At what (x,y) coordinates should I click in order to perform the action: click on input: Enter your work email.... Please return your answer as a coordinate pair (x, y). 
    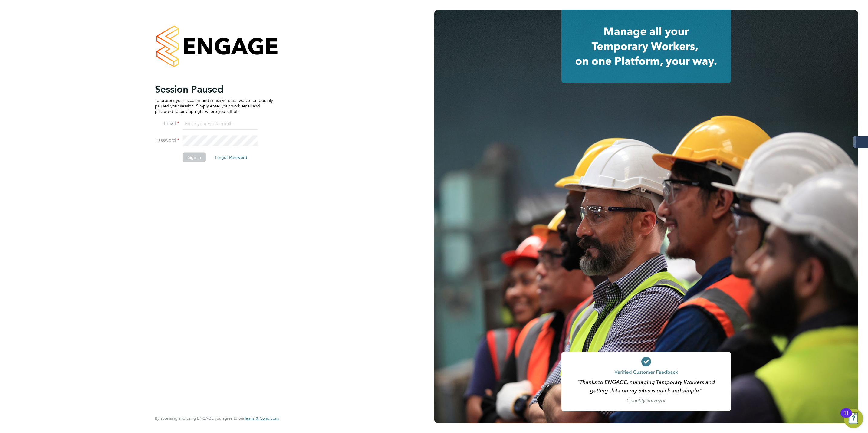
    Looking at the image, I should click on (220, 124).